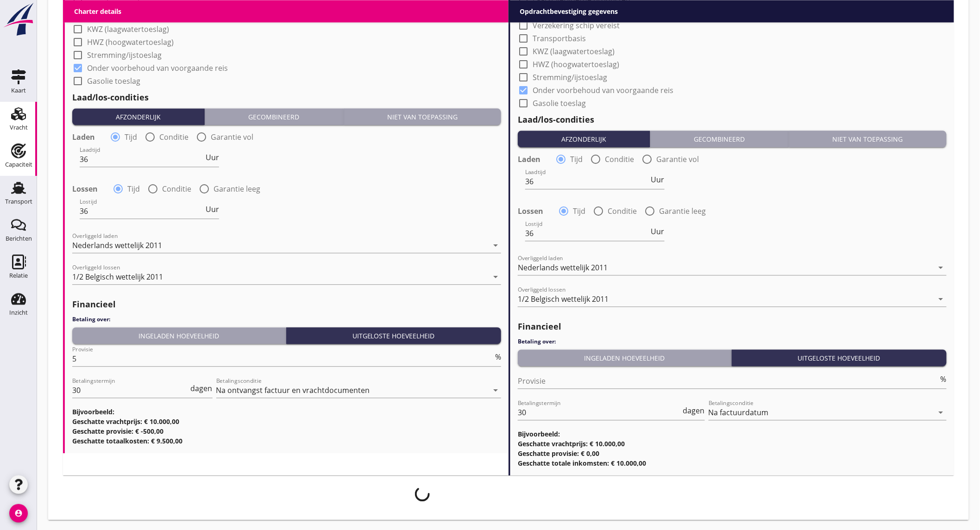 This screenshot has height=530, width=980. What do you see at coordinates (19, 276) in the screenshot?
I see `div: Relatie` at bounding box center [19, 276].